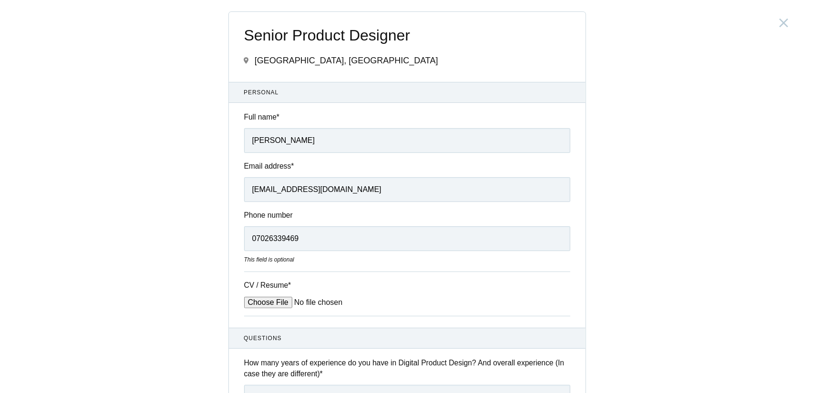 The width and height of the screenshot is (814, 393). Describe the element at coordinates (407, 368) in the screenshot. I see `label: How many years of experience do you have in Digital Product Design? And overall experience (In ca...` at that location.